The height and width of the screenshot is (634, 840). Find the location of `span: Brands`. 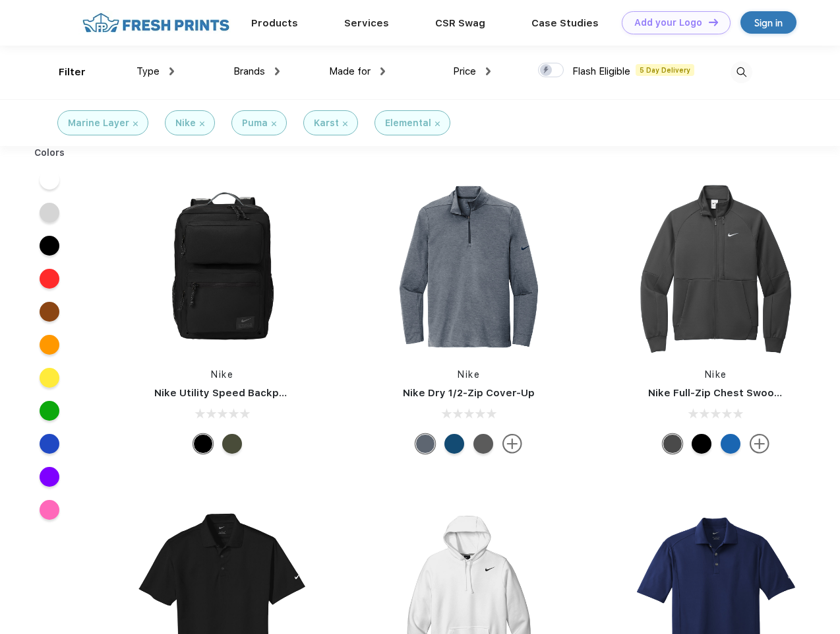

span: Brands is located at coordinates (249, 71).